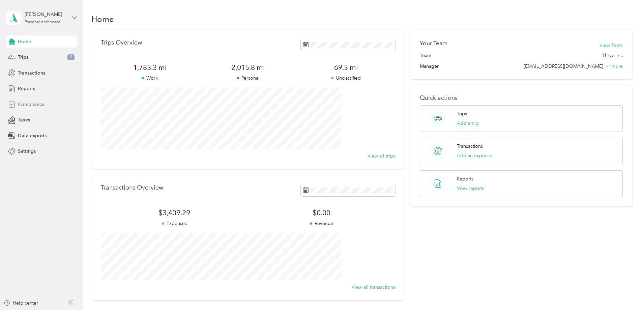  I want to click on span: 9, so click(71, 58).